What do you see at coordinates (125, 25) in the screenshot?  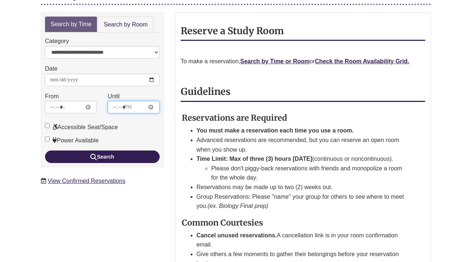 I see `a: Search by Room` at bounding box center [125, 25].